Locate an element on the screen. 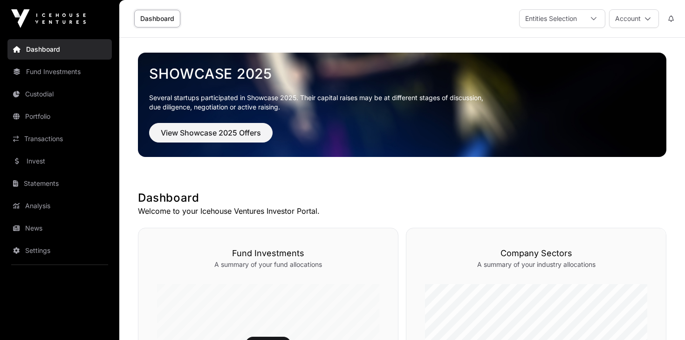 The width and height of the screenshot is (685, 340). a: View Showcase 2025 Offers is located at coordinates (211, 137).